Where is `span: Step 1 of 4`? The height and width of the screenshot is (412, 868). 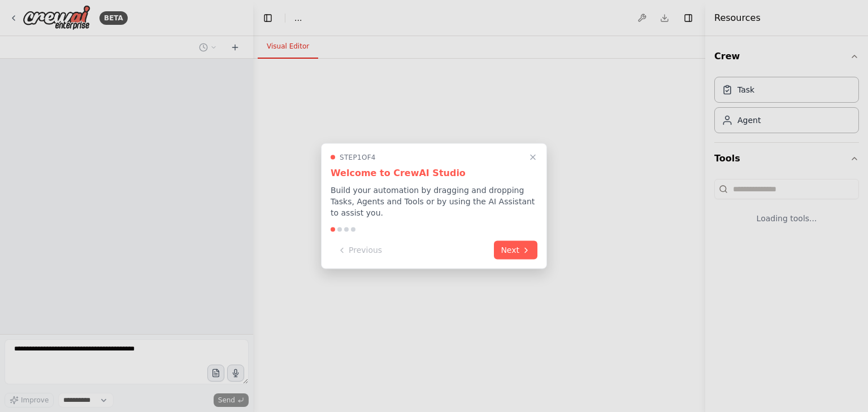 span: Step 1 of 4 is located at coordinates (358, 157).